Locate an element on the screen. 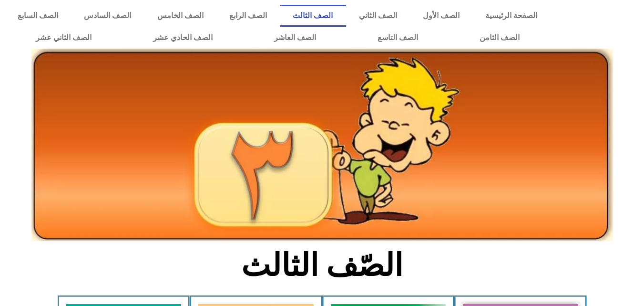 This screenshot has height=306, width=644. a: الصف الحادي عشر is located at coordinates (183, 37).